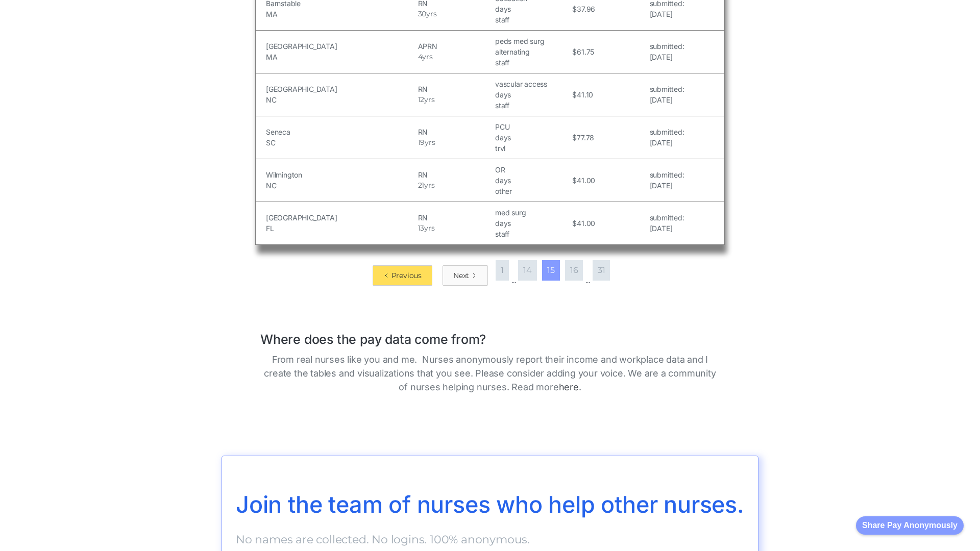 The height and width of the screenshot is (551, 980). What do you see at coordinates (527, 270) in the screenshot?
I see `a: 14` at bounding box center [527, 270].